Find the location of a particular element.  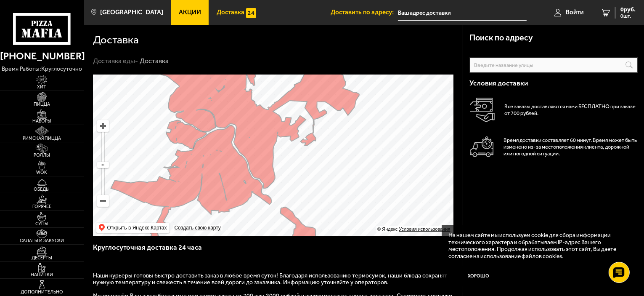

h3: Поиск по адресу is located at coordinates (501, 38).